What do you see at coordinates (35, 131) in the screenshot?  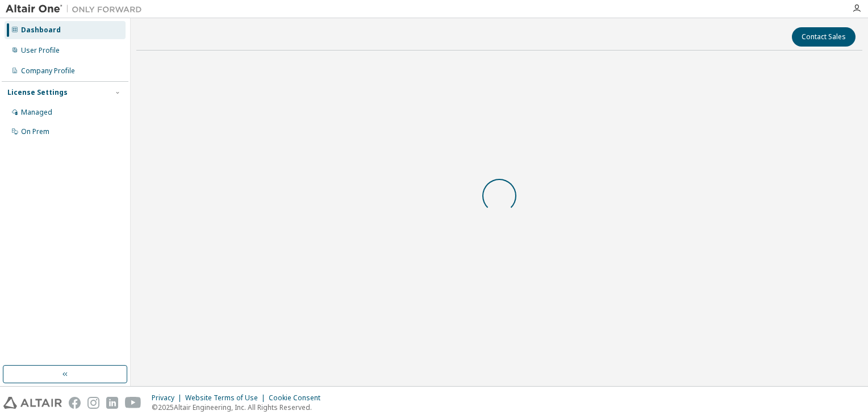 I see `div: On Prem` at bounding box center [35, 131].